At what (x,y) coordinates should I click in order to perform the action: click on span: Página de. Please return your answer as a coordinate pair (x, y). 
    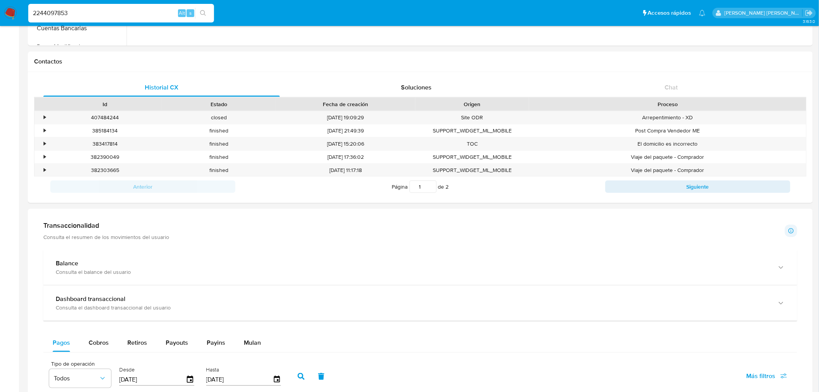
    Looking at the image, I should click on (420, 187).